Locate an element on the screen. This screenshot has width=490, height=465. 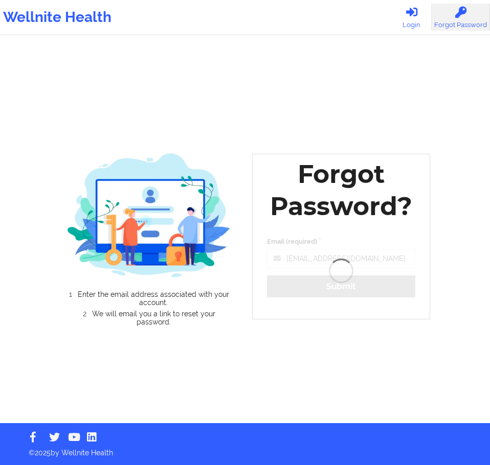
p: © 2025 by Wellnite Health is located at coordinates (245, 450).